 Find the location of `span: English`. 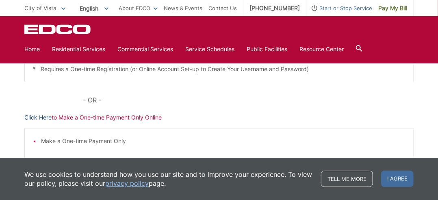

span: English is located at coordinates (94, 8).